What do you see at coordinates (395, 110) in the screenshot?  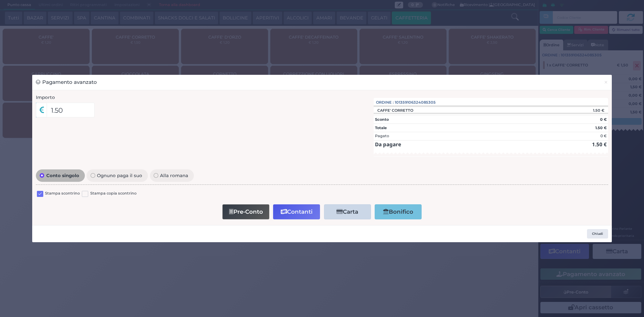 I see `div: CAFFE' CORRETTO` at bounding box center [395, 110].